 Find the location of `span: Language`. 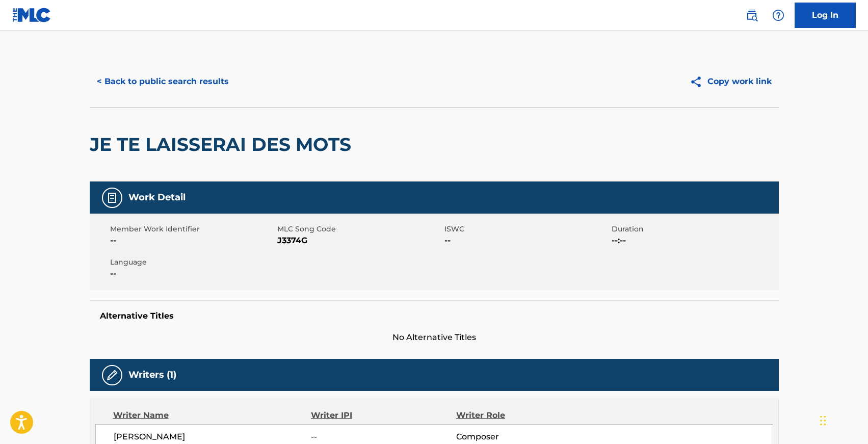

span: Language is located at coordinates (192, 262).